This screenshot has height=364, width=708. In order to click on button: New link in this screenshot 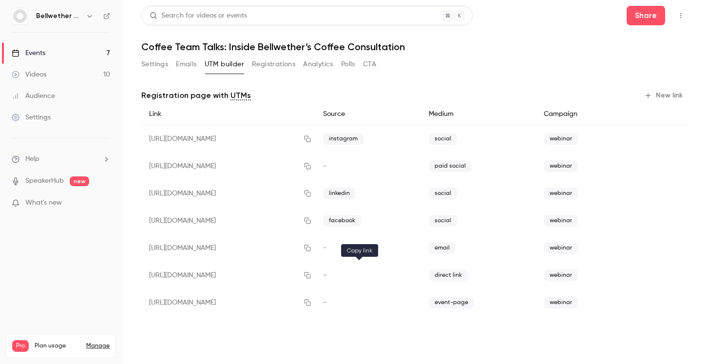, I will do `click(664, 95)`.